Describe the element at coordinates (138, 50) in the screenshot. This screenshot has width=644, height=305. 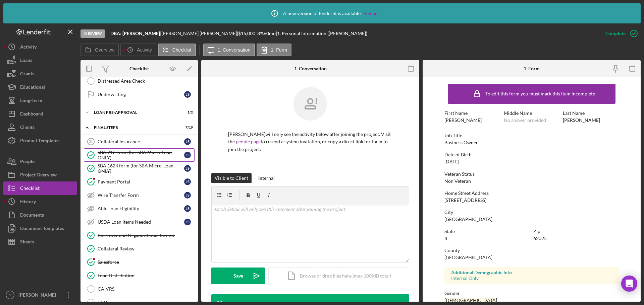
I see `button: Activity` at that location.